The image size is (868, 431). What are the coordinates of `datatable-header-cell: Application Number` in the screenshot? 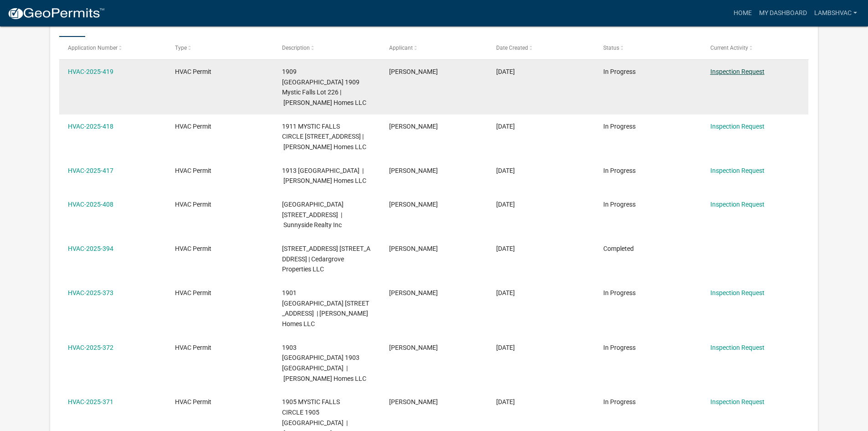 It's located at (113, 48).